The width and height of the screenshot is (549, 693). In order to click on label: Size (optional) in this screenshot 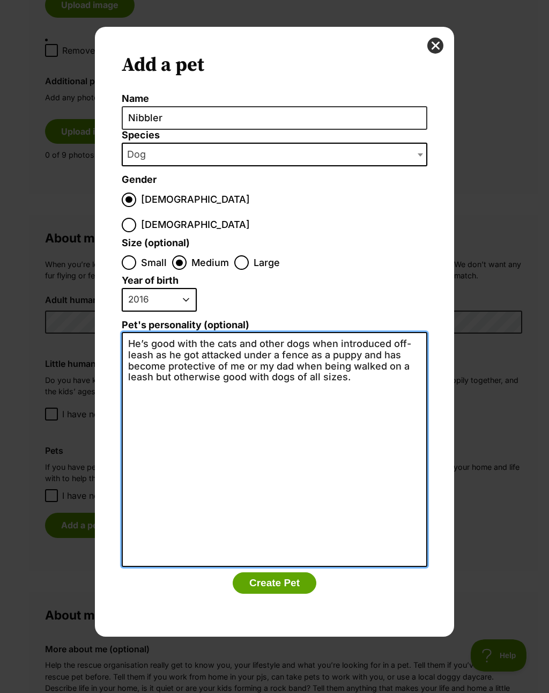, I will do `click(156, 243)`.